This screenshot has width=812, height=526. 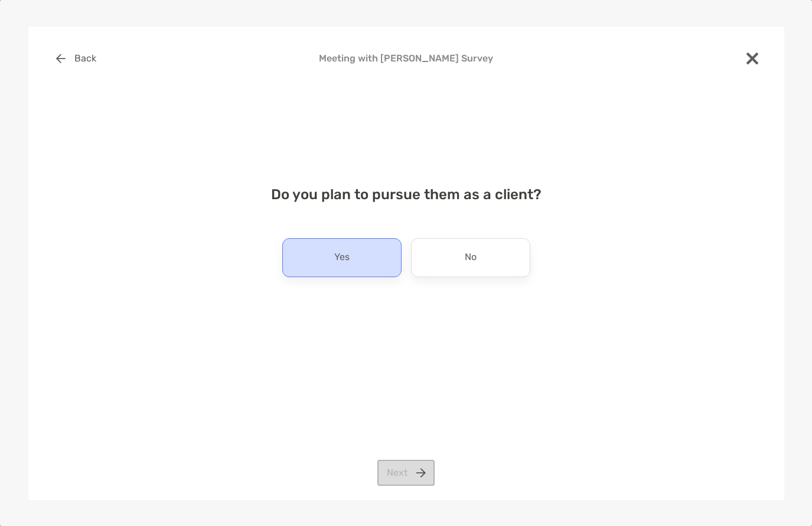 What do you see at coordinates (471, 258) in the screenshot?
I see `p: No` at bounding box center [471, 258].